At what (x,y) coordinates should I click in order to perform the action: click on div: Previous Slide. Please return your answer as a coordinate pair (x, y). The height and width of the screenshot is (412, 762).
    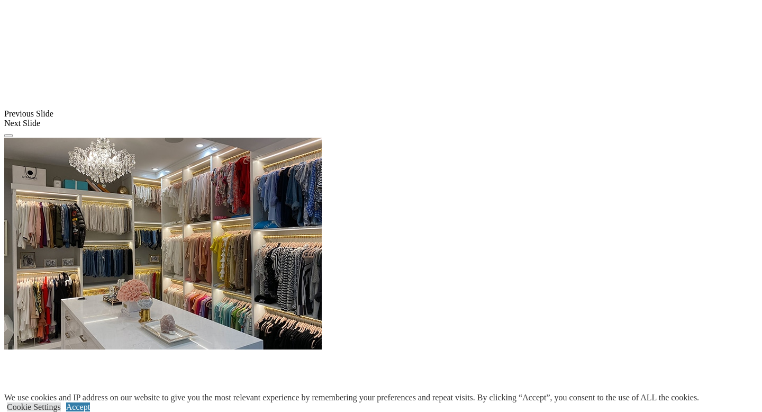
    Looking at the image, I should click on (381, 114).